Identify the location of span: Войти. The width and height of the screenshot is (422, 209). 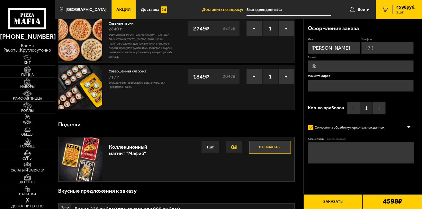
(363, 9).